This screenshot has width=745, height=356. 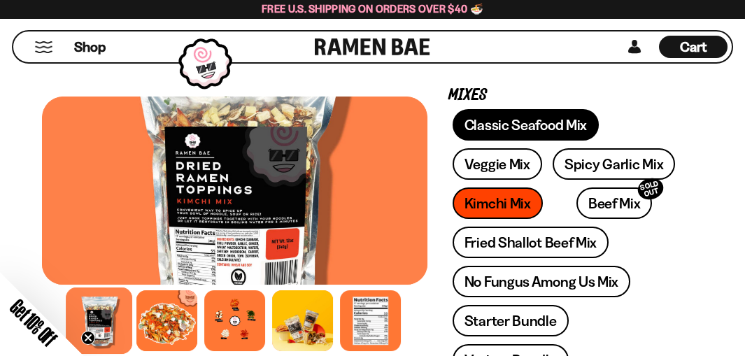 What do you see at coordinates (565, 95) in the screenshot?
I see `p: Mixes` at bounding box center [565, 95].